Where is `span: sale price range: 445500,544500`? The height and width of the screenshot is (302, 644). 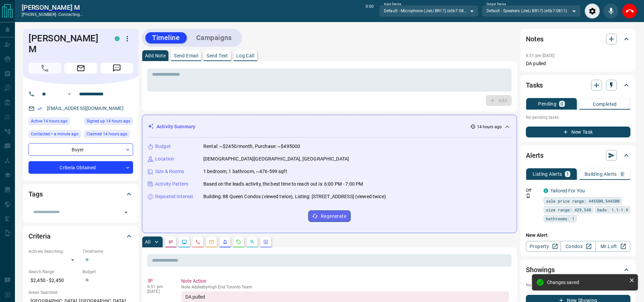 span: sale price range: 445500,544500 is located at coordinates (582, 201).